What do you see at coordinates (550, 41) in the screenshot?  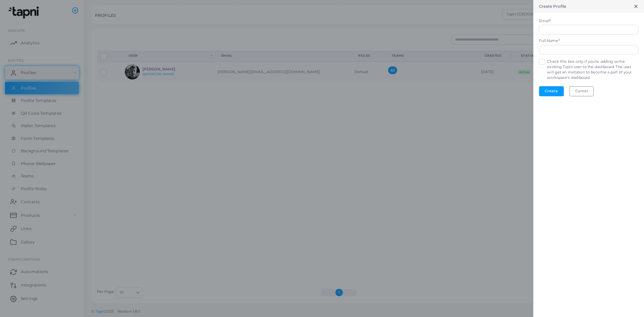 I see `label: Full Name` at bounding box center [550, 41].